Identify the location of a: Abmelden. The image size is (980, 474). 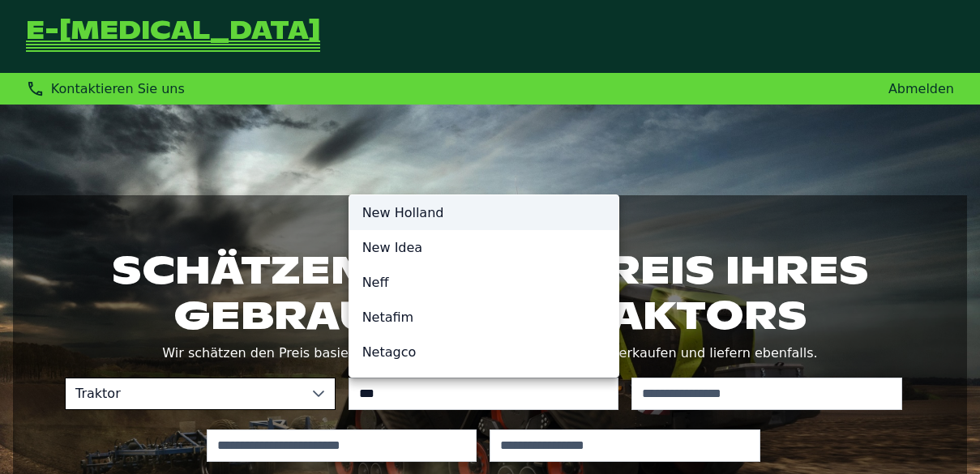
(921, 88).